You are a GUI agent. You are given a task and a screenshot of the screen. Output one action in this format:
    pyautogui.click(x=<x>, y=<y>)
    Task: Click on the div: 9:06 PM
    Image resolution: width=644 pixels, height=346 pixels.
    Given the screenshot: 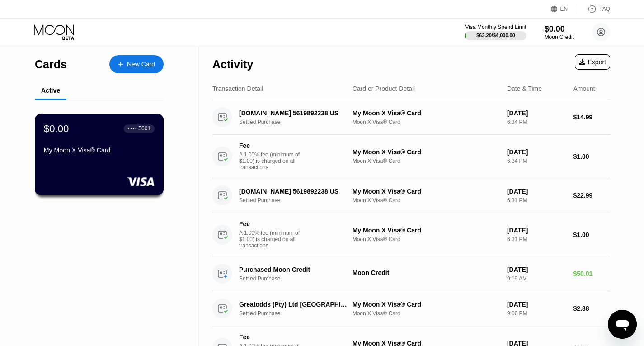 What is the action you would take?
    pyautogui.click(x=536, y=313)
    